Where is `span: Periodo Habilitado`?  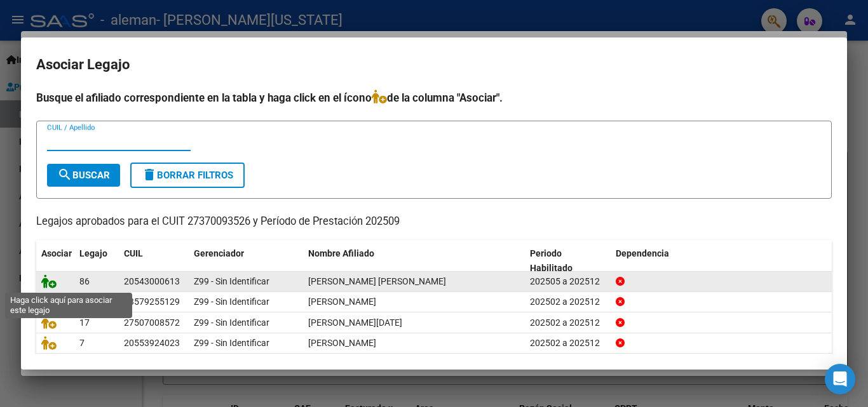 span: Periodo Habilitado is located at coordinates (551, 260).